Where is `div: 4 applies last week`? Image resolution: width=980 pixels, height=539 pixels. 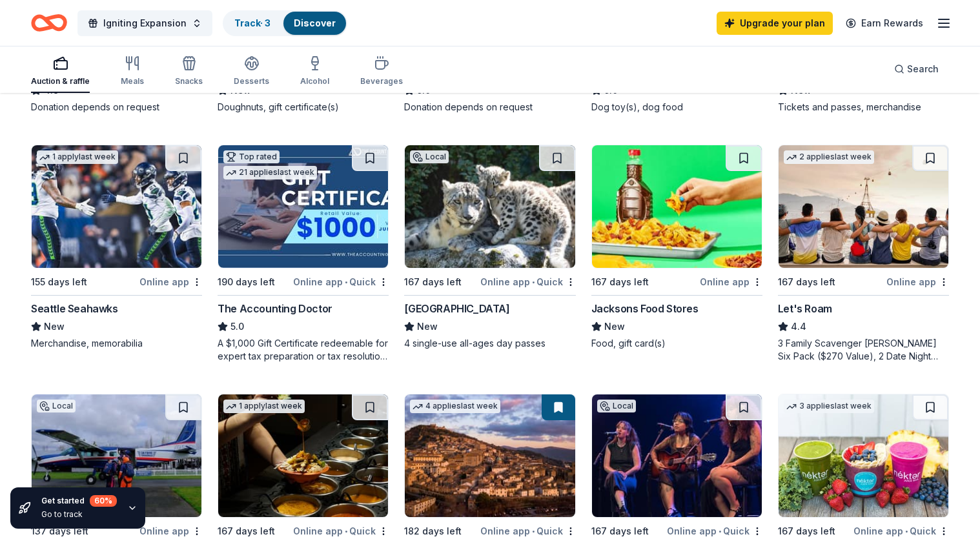
div: 4 applies last week is located at coordinates (455, 406).